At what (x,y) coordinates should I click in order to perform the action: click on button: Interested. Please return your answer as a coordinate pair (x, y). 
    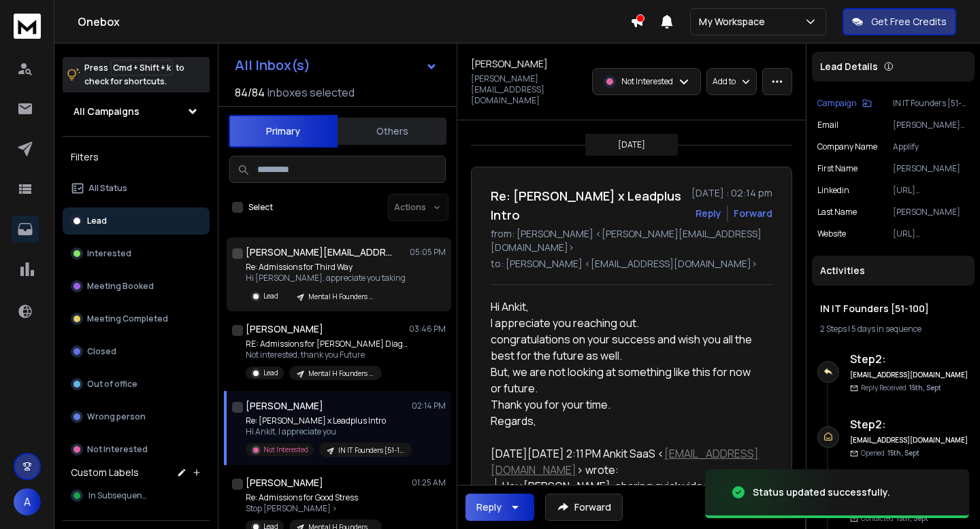
    Looking at the image, I should click on (136, 253).